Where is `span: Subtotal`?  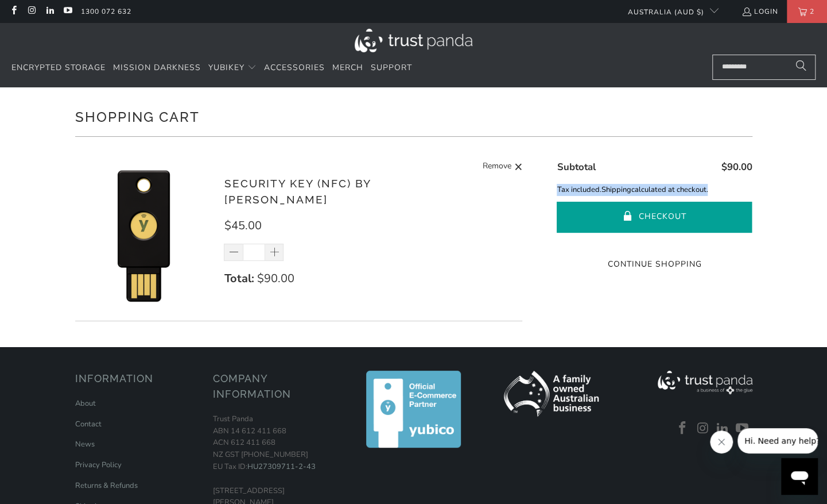 span: Subtotal is located at coordinates (576, 166).